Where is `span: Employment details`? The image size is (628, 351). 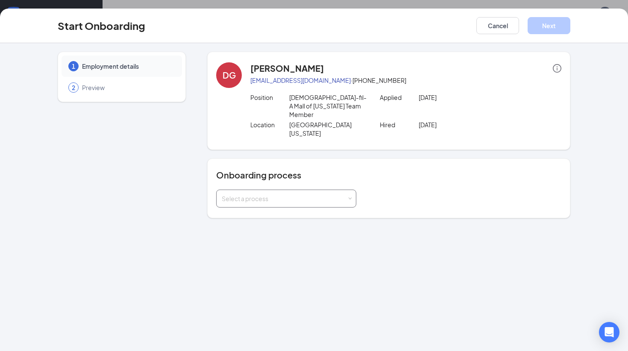 span: Employment details is located at coordinates (128, 66).